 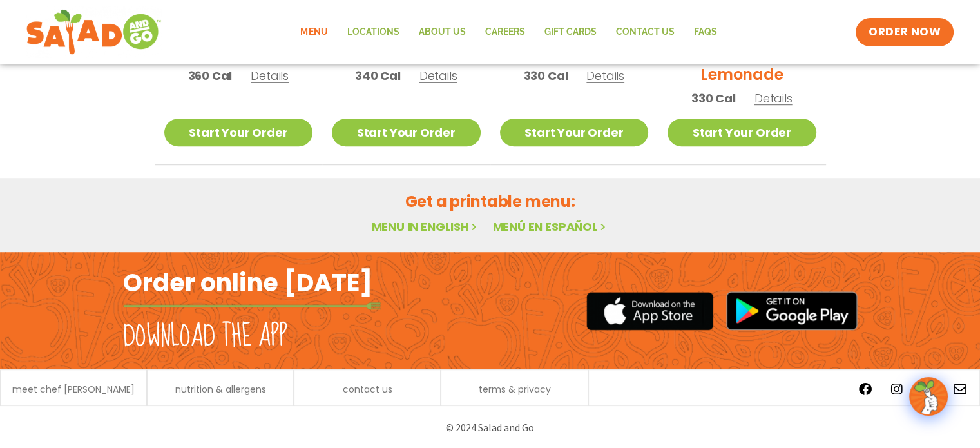 I want to click on img: new-SAG-logo-768×292, so click(x=94, y=32).